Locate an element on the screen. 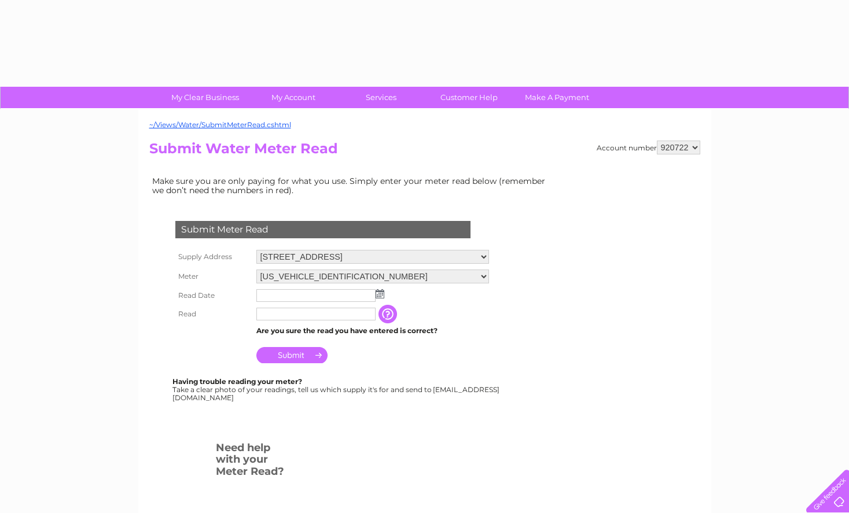 Image resolution: width=849 pixels, height=513 pixels. th: Read is located at coordinates (213, 314).